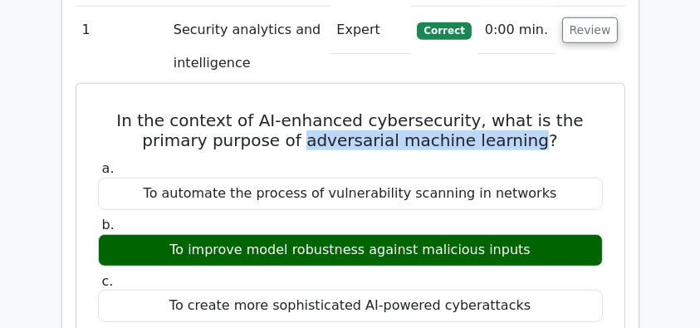 The height and width of the screenshot is (328, 700). What do you see at coordinates (350, 250) in the screenshot?
I see `div: To improve model robustness against malicious inputs` at bounding box center [350, 250].